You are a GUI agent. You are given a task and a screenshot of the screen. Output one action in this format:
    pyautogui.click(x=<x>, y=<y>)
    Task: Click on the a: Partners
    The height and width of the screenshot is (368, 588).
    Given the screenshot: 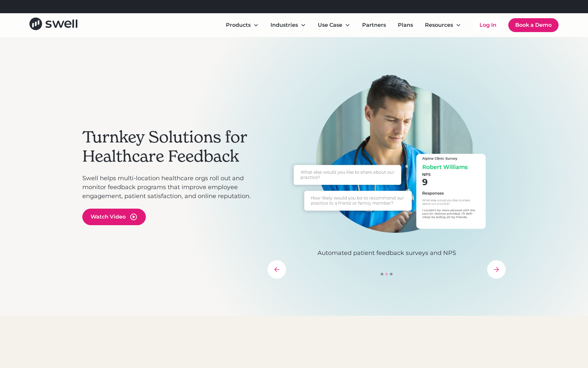 What is the action you would take?
    pyautogui.click(x=374, y=25)
    